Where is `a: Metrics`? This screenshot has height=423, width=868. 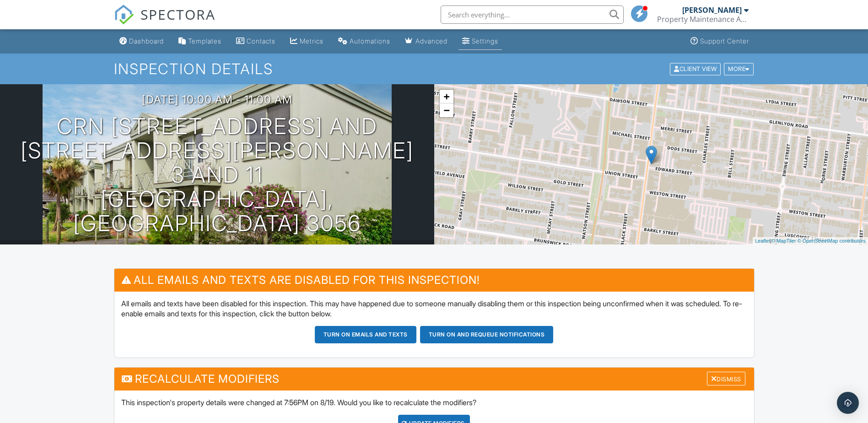
a: Metrics is located at coordinates (307, 41).